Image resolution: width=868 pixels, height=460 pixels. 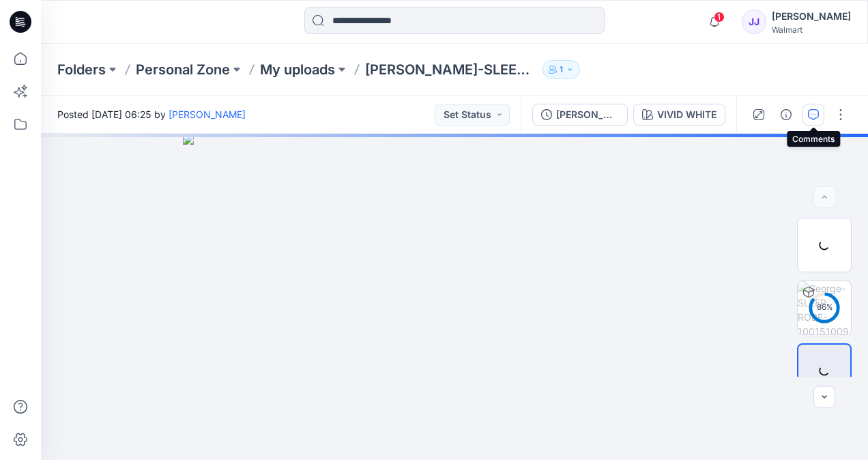 What do you see at coordinates (686, 114) in the screenshot?
I see `div: VIVID WHITE` at bounding box center [686, 114].